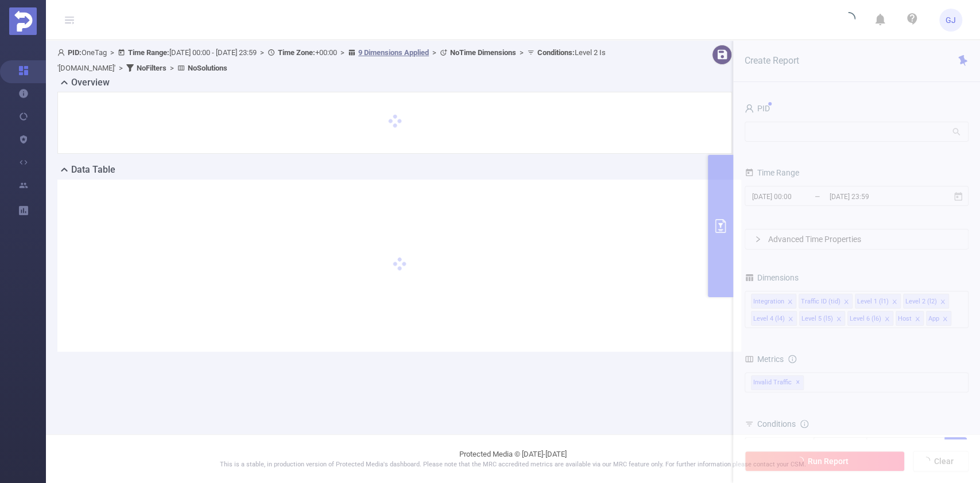 The height and width of the screenshot is (483, 980). What do you see at coordinates (849, 20) in the screenshot?
I see `i: icon: loading` at bounding box center [849, 20].